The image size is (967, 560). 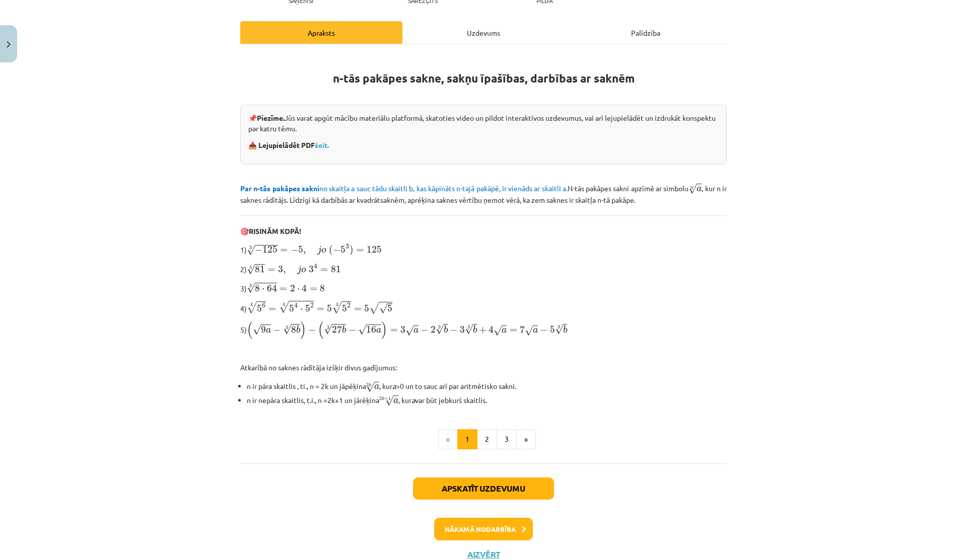 What do you see at coordinates (506, 440) in the screenshot?
I see `button: 3` at bounding box center [506, 440].